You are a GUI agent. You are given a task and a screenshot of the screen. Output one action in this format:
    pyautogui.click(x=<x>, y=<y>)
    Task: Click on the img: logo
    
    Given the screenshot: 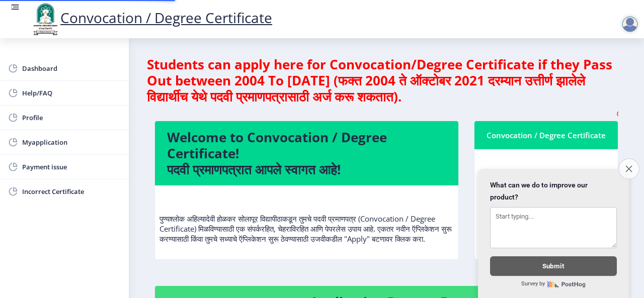 What is the action you would take?
    pyautogui.click(x=45, y=19)
    